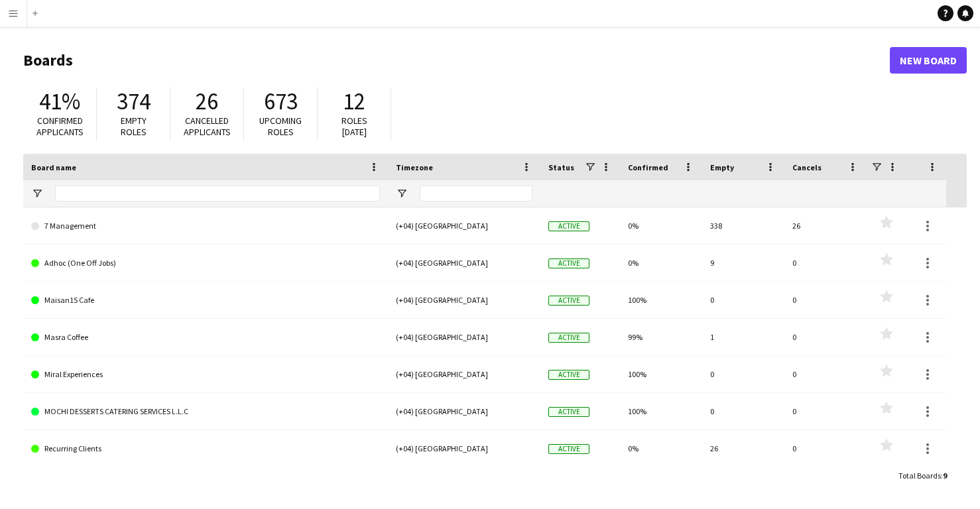  Describe the element at coordinates (723, 167) in the screenshot. I see `span: Empty` at that location.